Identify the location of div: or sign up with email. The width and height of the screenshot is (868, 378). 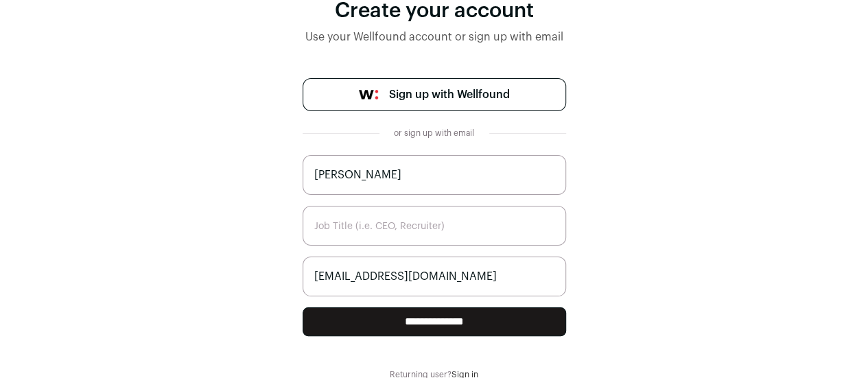
(434, 133).